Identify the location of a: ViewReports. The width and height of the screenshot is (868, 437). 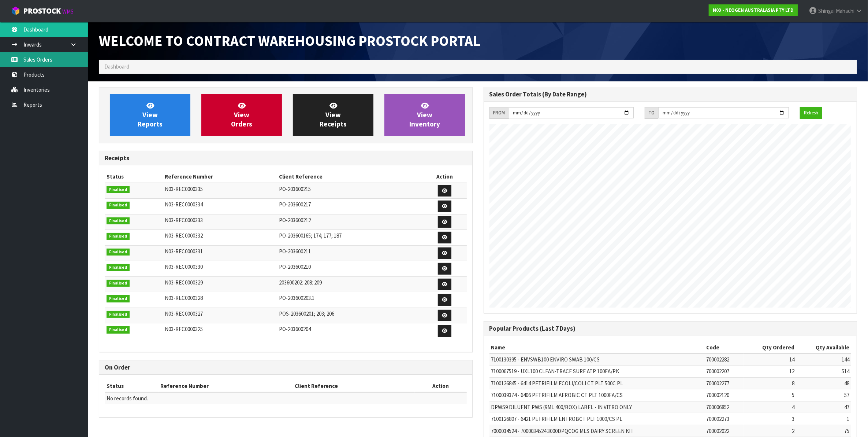
(150, 115).